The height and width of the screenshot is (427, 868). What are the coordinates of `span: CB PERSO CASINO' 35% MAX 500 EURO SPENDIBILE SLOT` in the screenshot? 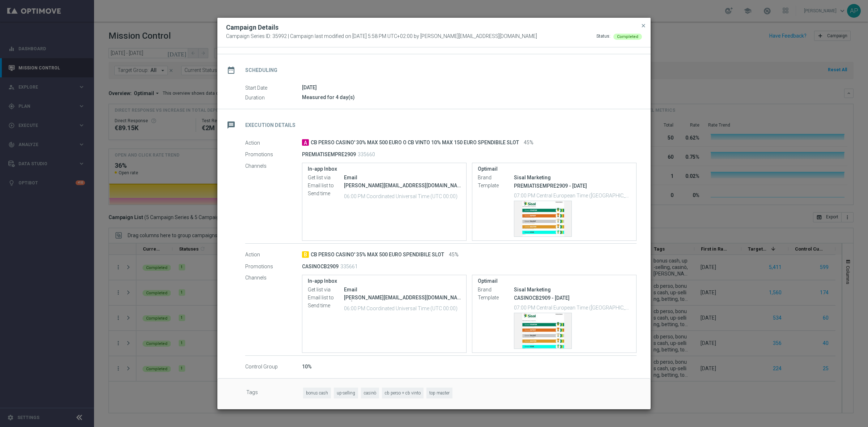 It's located at (377, 255).